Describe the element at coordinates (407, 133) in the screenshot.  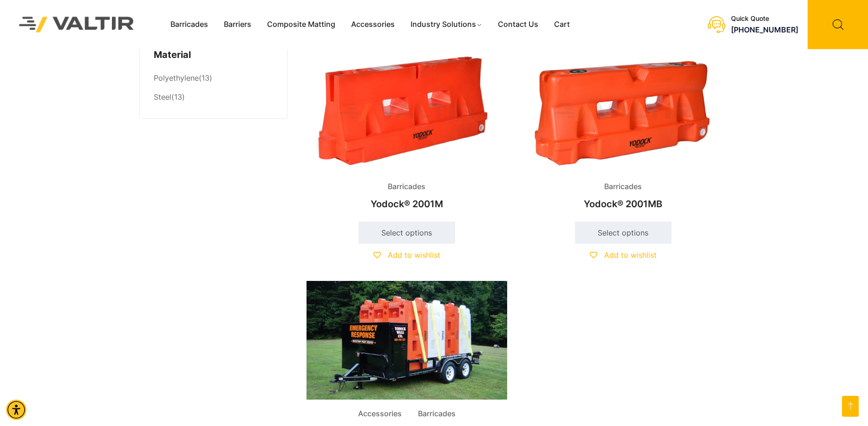
I see `a: BarricadesYodock® 2001M` at that location.